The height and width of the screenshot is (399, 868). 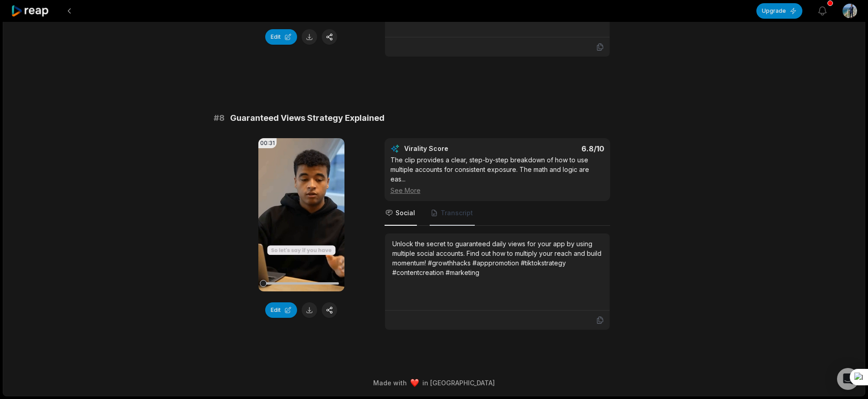 I want to click on div: Virality Score, so click(x=453, y=148).